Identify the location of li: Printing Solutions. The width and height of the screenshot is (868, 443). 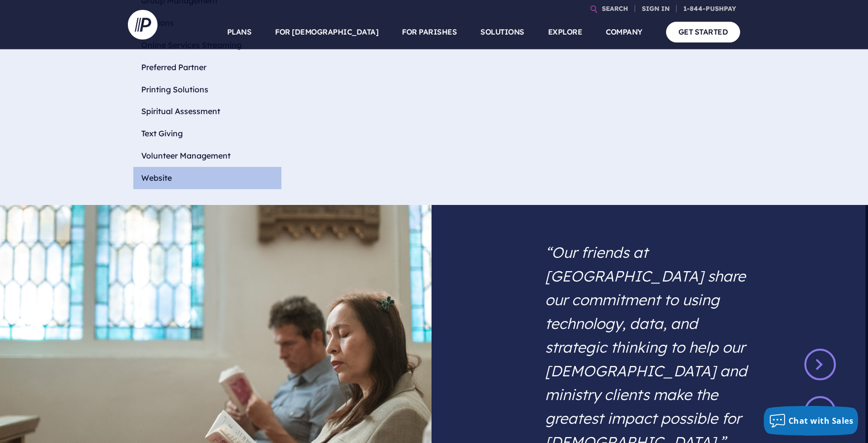
(207, 89).